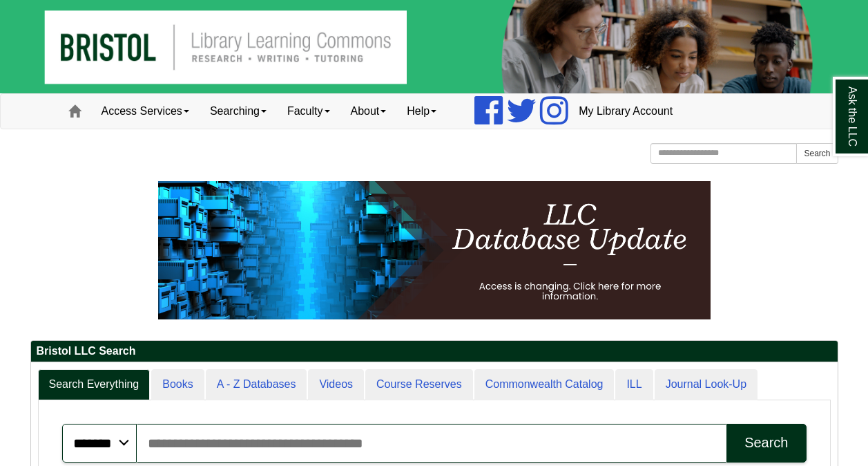  What do you see at coordinates (94, 384) in the screenshot?
I see `a: Search Everything` at bounding box center [94, 384].